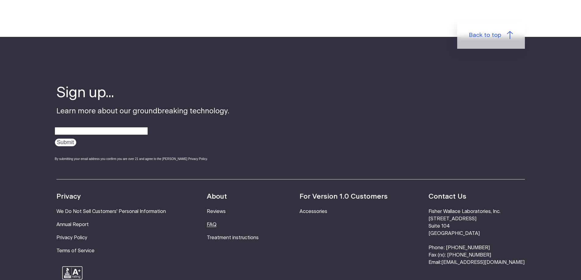  Describe the element at coordinates (485, 35) in the screenshot. I see `span: Back to top` at that location.